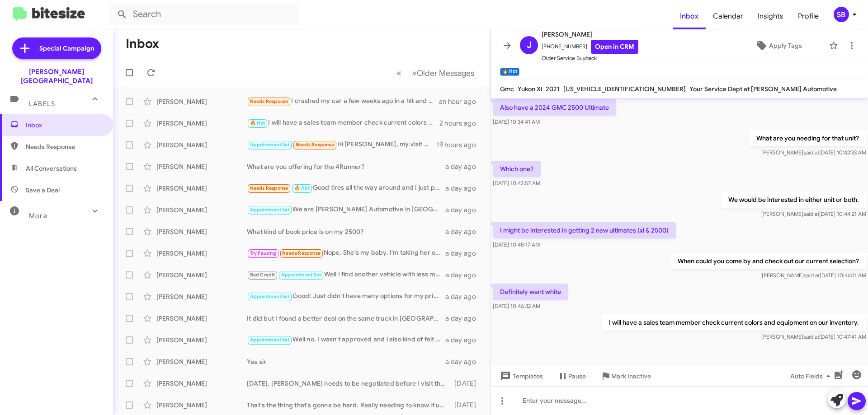 Image resolution: width=868 pixels, height=415 pixels. What do you see at coordinates (204, 15) in the screenshot?
I see `input: Search` at bounding box center [204, 15].